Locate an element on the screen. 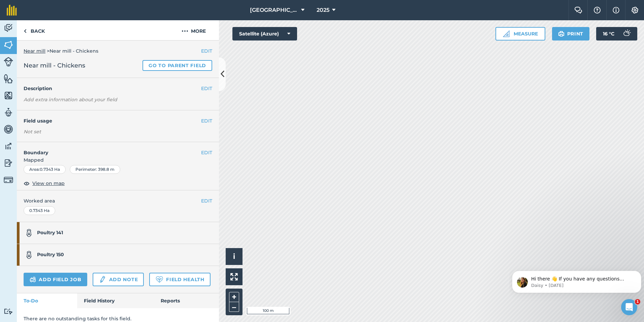  span: 2025 is located at coordinates (323, 10).